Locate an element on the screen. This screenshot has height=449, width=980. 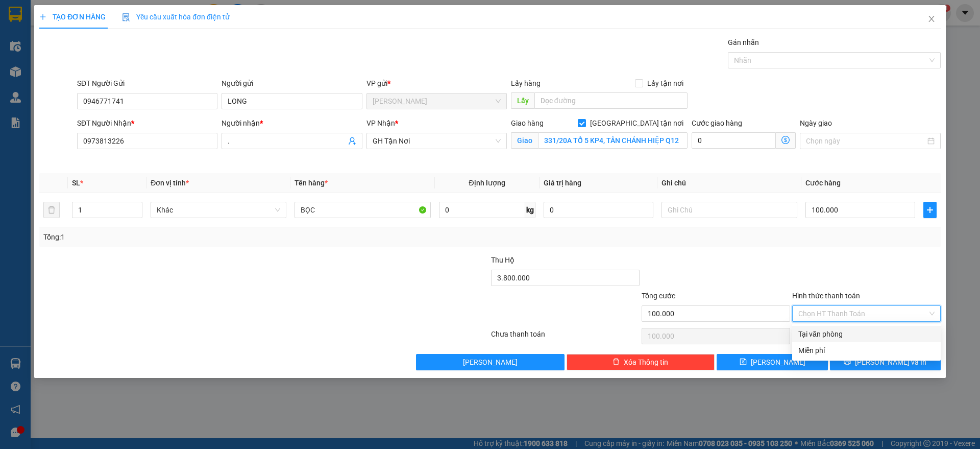
span: Giao hàng is located at coordinates (527, 123).